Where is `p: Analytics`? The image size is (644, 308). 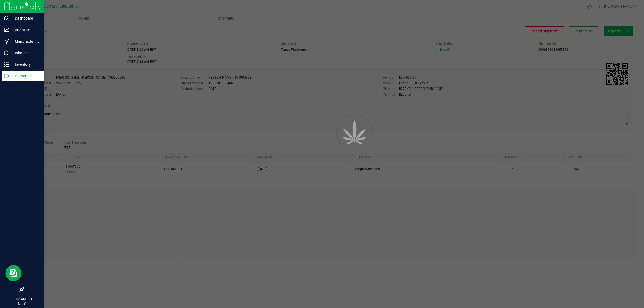
p: Analytics is located at coordinates (25, 30).